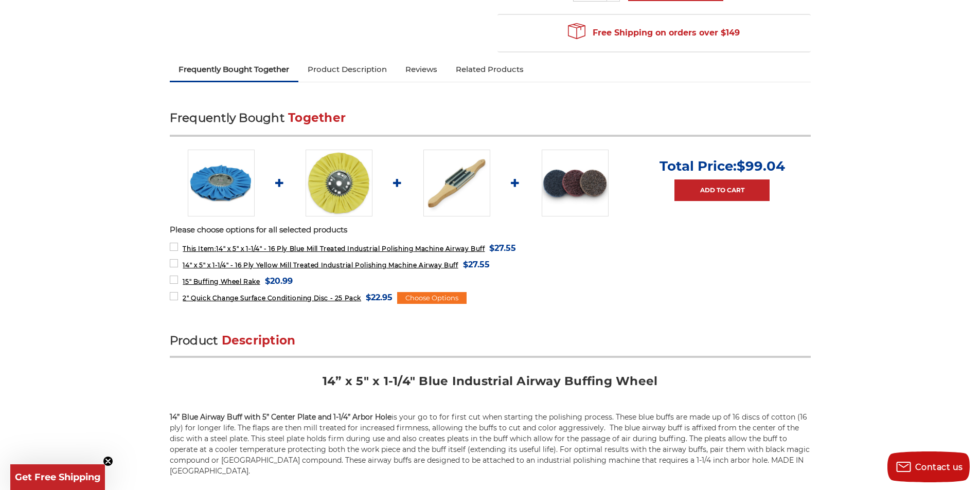 The image size is (980, 490). I want to click on p: Total Price:, so click(722, 166).